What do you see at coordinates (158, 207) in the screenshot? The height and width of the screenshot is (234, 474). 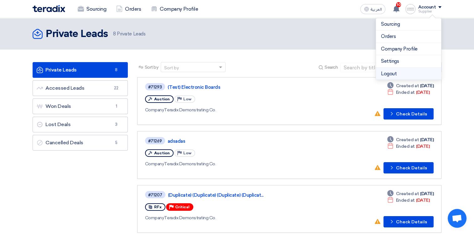 I see `span: RFx` at bounding box center [158, 207].